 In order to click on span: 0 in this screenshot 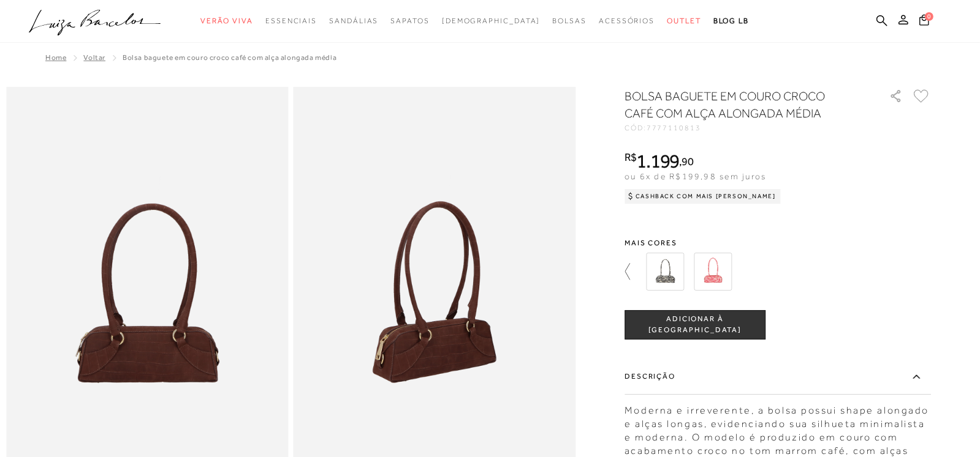, I will do `click(929, 17)`.